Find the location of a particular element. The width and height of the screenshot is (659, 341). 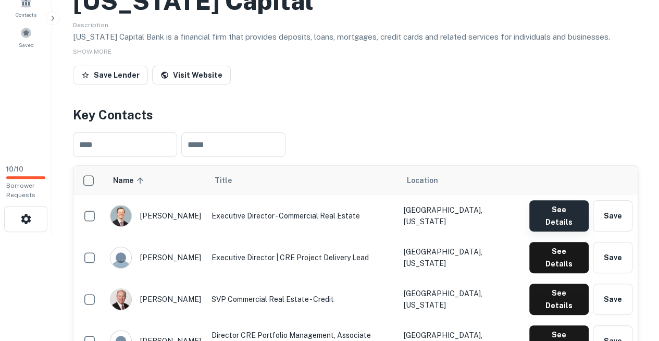

h4: Key Contacts is located at coordinates (355, 115).